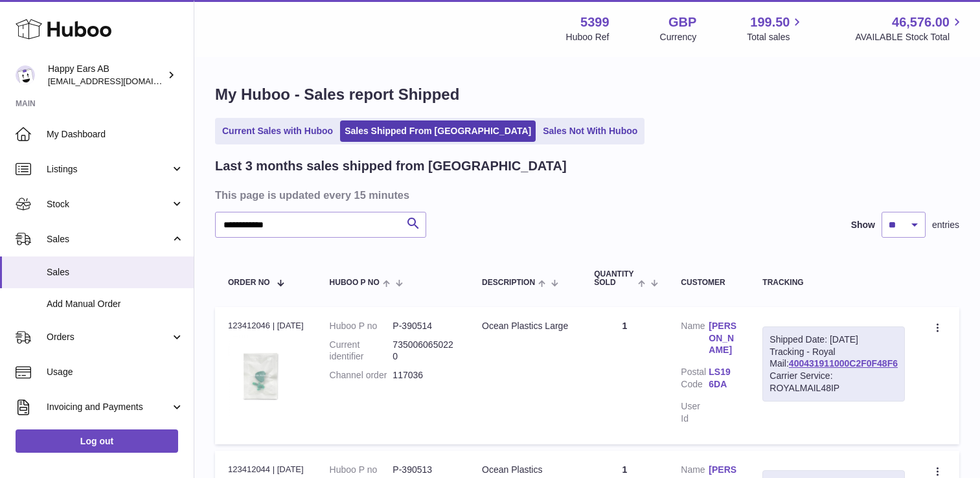 This screenshot has height=478, width=980. Describe the element at coordinates (115, 304) in the screenshot. I see `span: Add Manual Order` at that location.